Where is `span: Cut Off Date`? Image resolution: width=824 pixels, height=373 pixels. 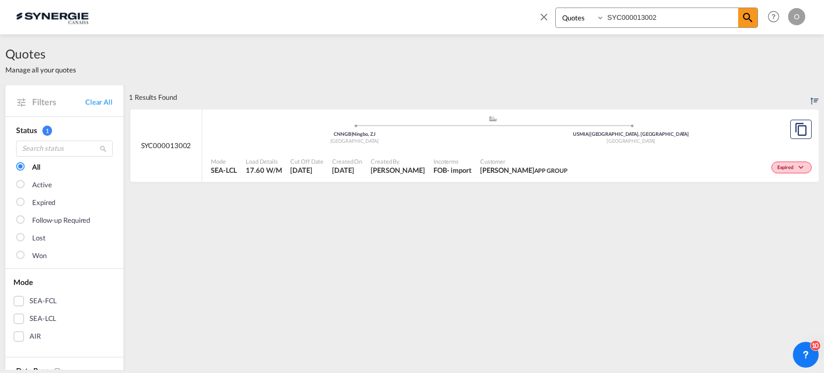
span: Cut Off Date is located at coordinates (307, 161).